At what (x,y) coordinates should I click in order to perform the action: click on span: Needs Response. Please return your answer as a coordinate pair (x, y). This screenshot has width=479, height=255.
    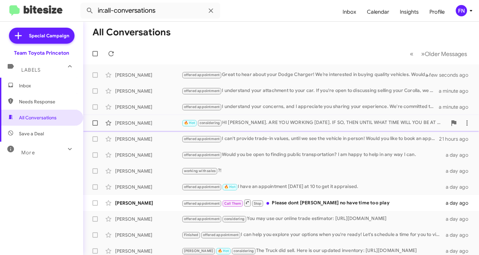
    Looking at the image, I should click on (47, 101).